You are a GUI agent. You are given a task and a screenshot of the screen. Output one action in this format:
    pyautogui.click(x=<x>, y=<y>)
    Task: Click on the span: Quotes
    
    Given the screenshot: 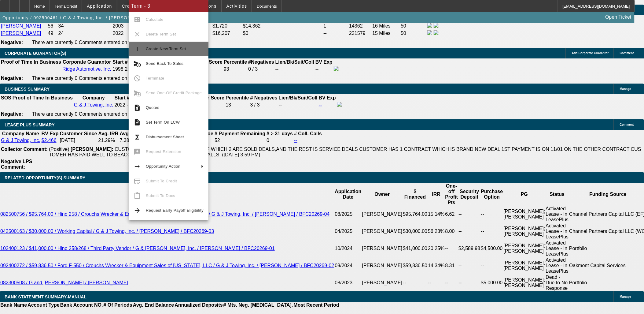 What is the action you would take?
    pyautogui.click(x=152, y=107)
    